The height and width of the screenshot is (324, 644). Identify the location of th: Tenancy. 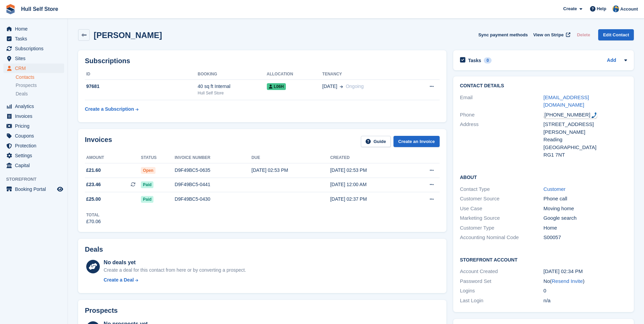
(366, 74).